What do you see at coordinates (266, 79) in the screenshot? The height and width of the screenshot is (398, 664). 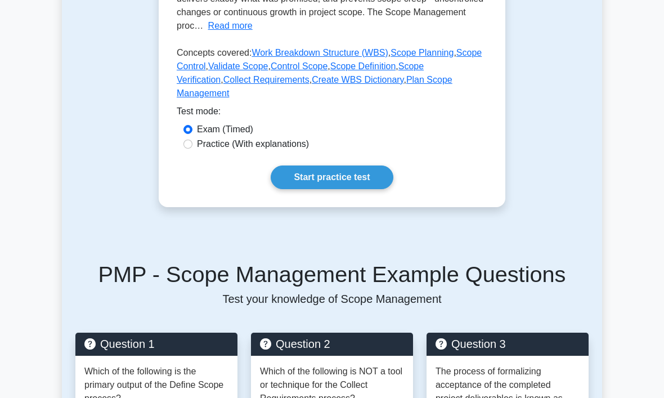 I see `a: Collect Requirements` at bounding box center [266, 79].